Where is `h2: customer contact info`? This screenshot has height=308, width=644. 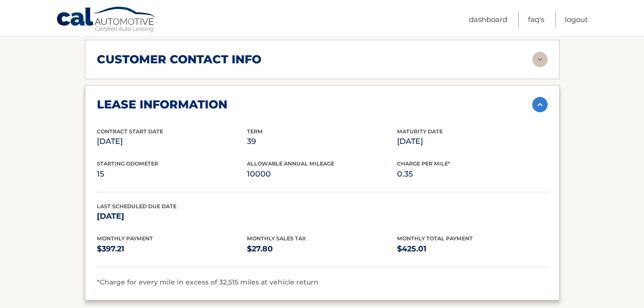 h2: customer contact info is located at coordinates (179, 59).